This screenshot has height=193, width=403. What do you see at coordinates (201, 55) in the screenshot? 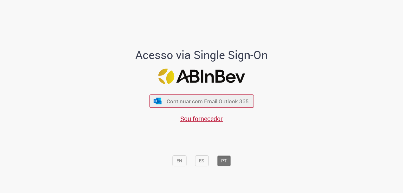
I see `h1: Acesso via Single Sign-On` at bounding box center [201, 55].